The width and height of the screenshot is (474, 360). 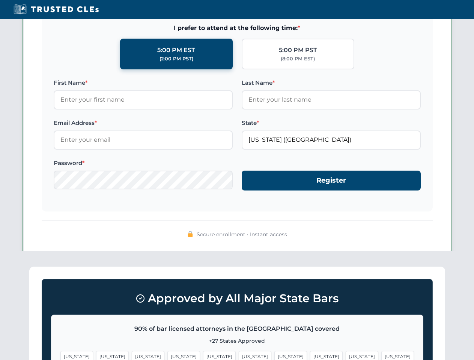 I want to click on div: 5:00 PM EST, so click(x=176, y=50).